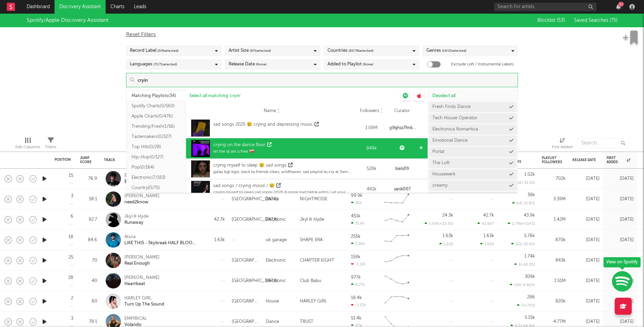 The width and height of the screenshot is (644, 327). I want to click on div: 78.1, so click(88, 322).